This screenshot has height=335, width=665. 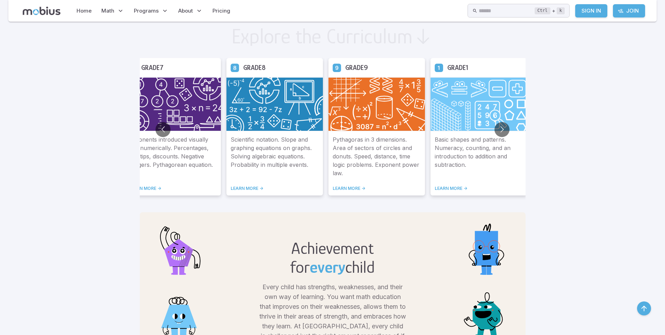 I want to click on h5: Grade 8, so click(x=255, y=67).